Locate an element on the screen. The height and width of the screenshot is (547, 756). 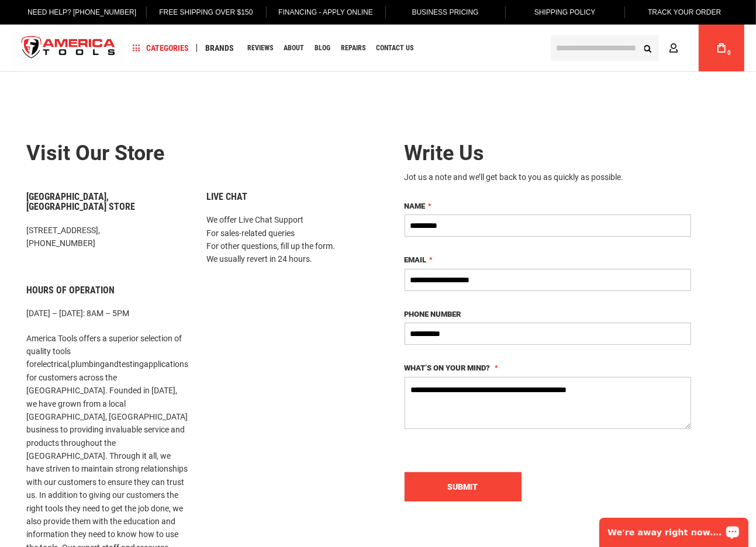
button: Submit is located at coordinates (463, 487).